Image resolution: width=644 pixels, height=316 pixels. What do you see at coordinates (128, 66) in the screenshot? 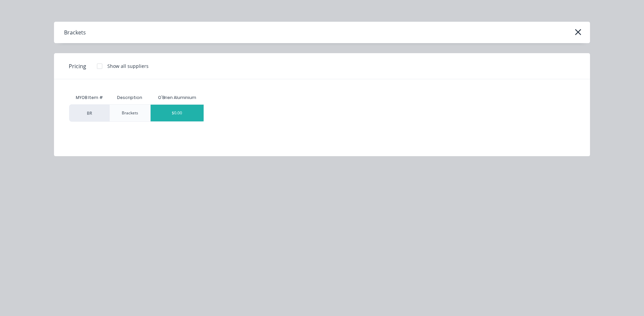
I see `div: Show all suppliers` at bounding box center [128, 66].